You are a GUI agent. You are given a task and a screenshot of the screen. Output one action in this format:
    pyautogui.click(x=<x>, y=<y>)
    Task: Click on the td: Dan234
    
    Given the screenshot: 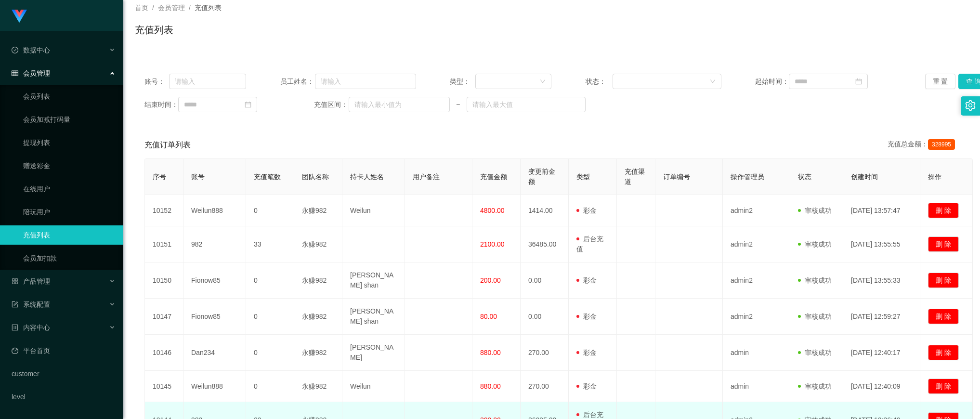 What is the action you would take?
    pyautogui.click(x=215, y=352)
    